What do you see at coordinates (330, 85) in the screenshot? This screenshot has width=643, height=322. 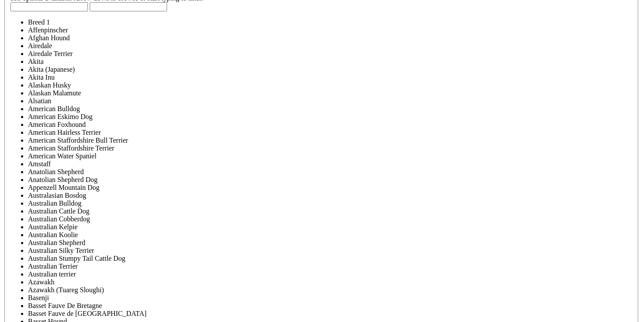 I see `li: Alaskan Husky` at bounding box center [330, 85].